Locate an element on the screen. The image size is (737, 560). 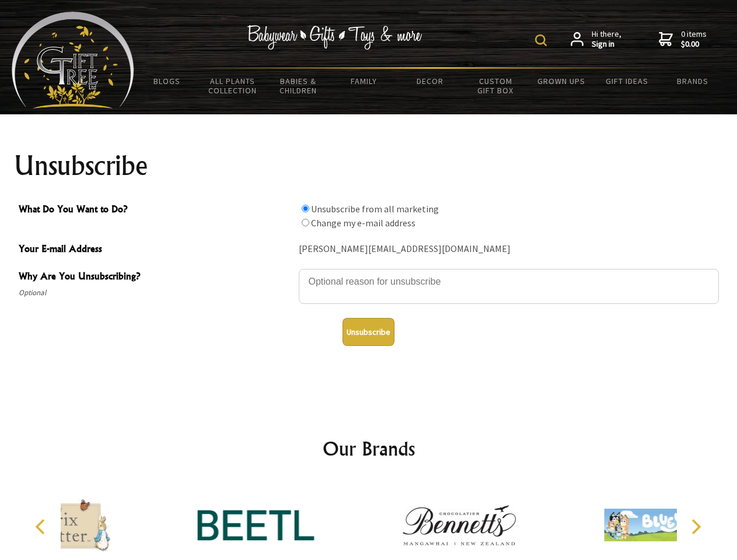
button: Previous is located at coordinates (42, 527).